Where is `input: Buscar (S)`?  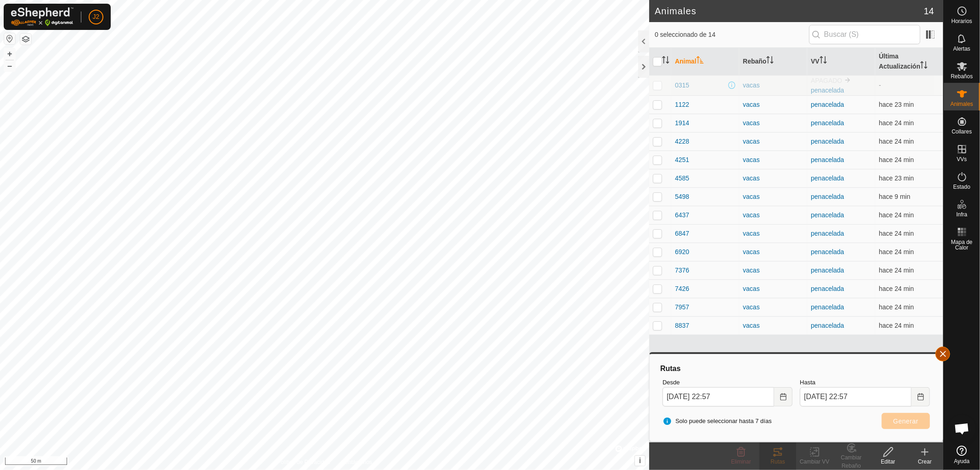 input: Buscar (S) is located at coordinates (865, 35).